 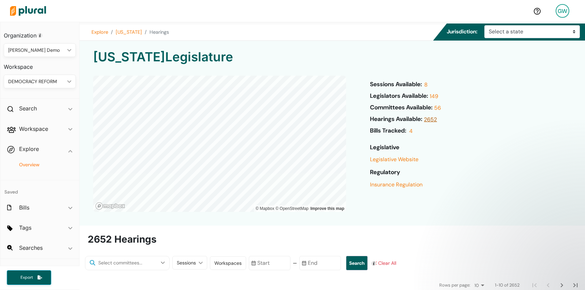 I want to click on h6: Regulatory, so click(x=405, y=171).